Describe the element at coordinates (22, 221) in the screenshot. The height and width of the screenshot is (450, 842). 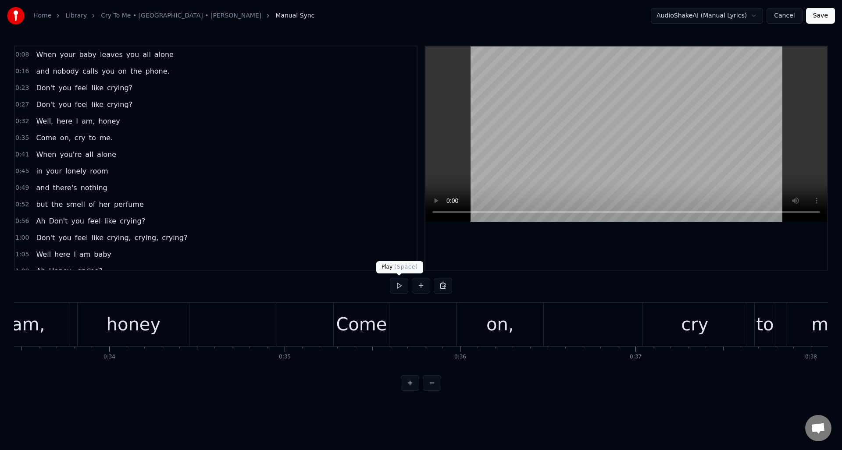
I see `span: 0:56` at that location.